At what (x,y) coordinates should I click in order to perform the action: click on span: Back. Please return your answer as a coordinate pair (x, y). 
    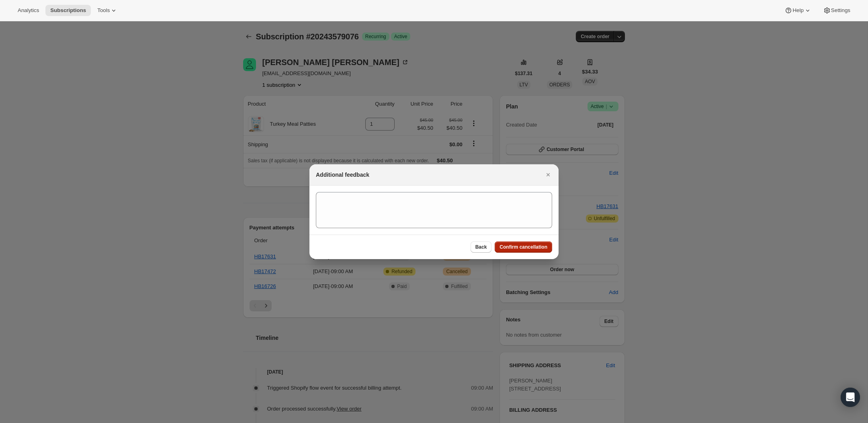
    Looking at the image, I should click on (481, 247).